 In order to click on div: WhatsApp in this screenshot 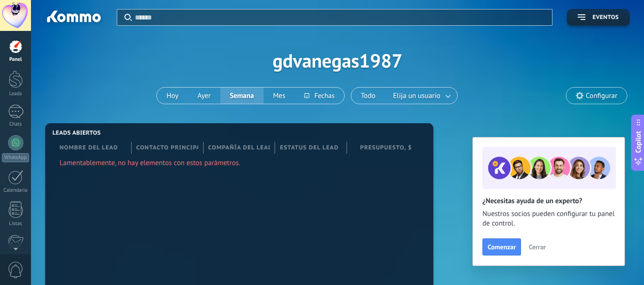, I will do `click(15, 158)`.